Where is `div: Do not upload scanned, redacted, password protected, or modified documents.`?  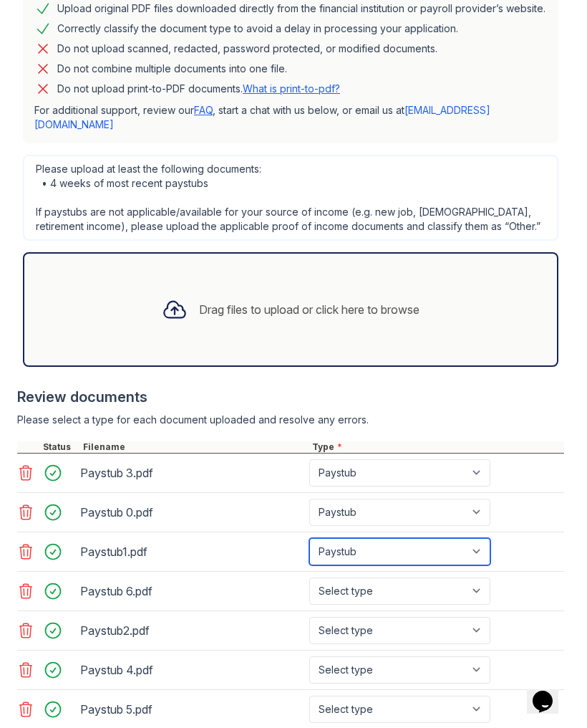 div: Do not upload scanned, redacted, password protected, or modified documents. is located at coordinates (247, 49).